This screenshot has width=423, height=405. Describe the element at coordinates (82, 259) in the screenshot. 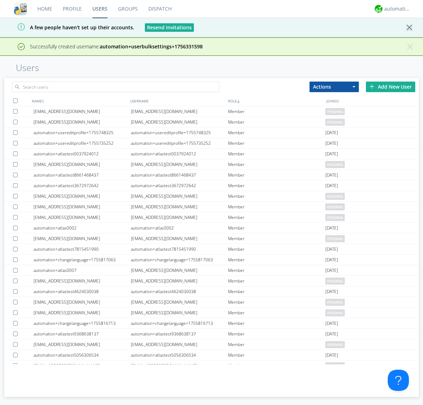

I see `div: automation+changelanguage+1755817063` at that location.